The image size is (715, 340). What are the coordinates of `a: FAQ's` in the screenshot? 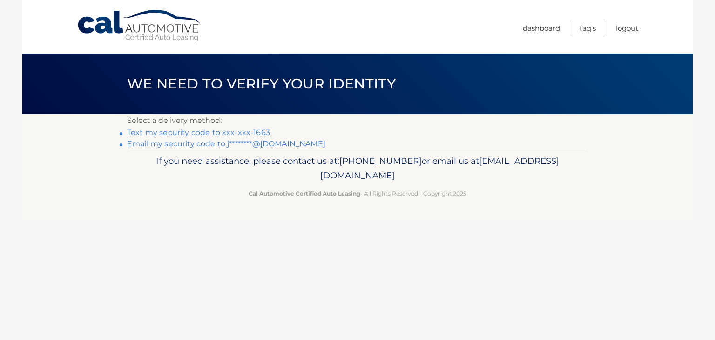 It's located at (588, 28).